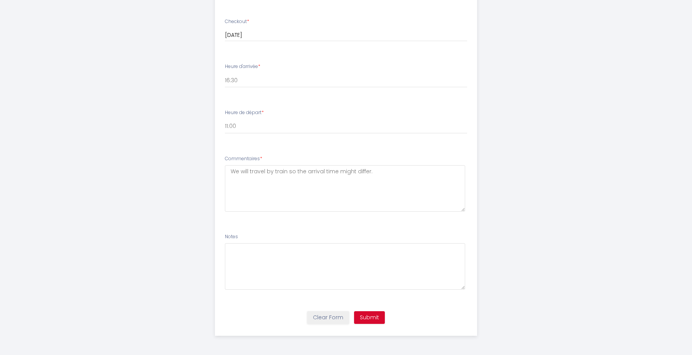  What do you see at coordinates (237, 22) in the screenshot?
I see `label: Checkout` at bounding box center [237, 22].